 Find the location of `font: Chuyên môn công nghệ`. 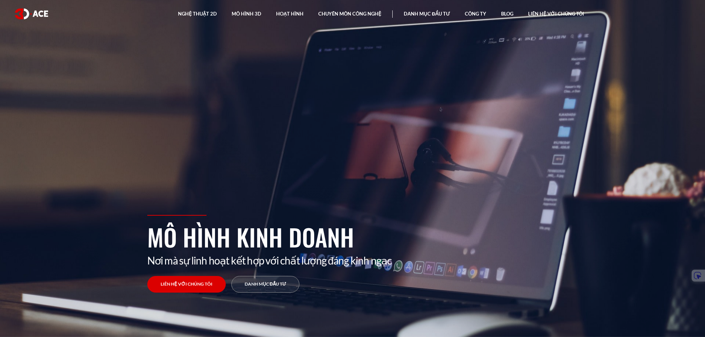

font: Chuyên môn công nghệ is located at coordinates (350, 14).